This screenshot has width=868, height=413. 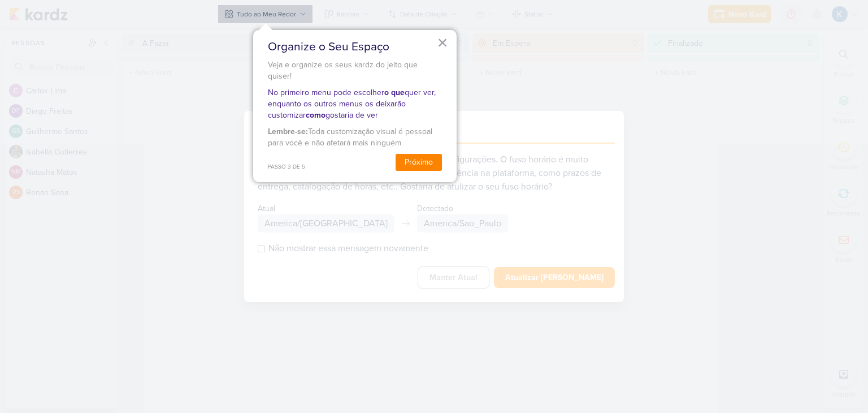 I want to click on span: quer ver, enquanto os outros menus os deixarão customizar, so click(x=353, y=103).